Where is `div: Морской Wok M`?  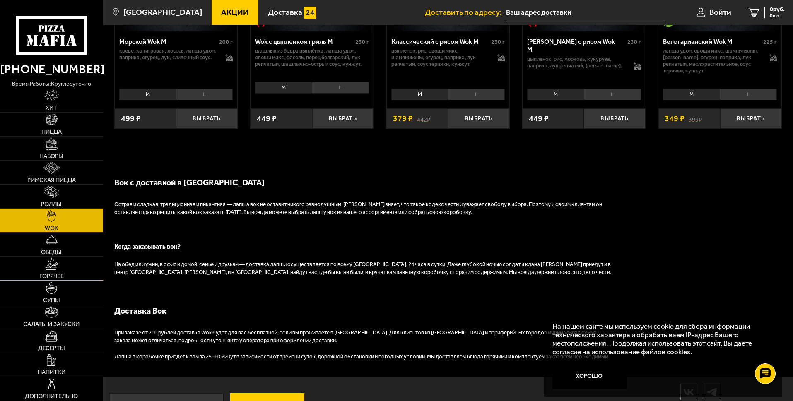 div: Морской Wok M is located at coordinates (168, 41).